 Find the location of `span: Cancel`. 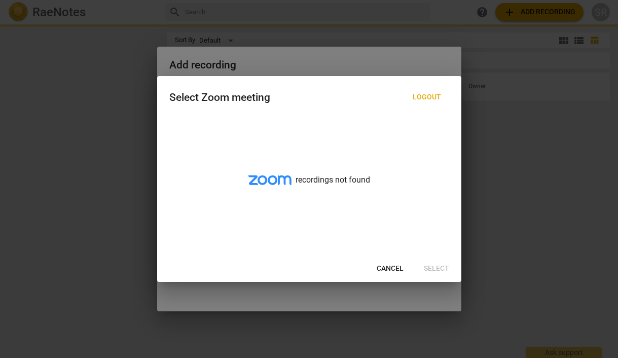

span: Cancel is located at coordinates (390, 269).